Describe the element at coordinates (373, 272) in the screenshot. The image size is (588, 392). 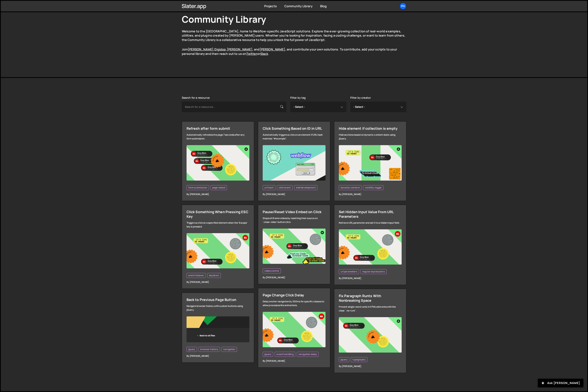
I see `span: regular expressions` at that location.